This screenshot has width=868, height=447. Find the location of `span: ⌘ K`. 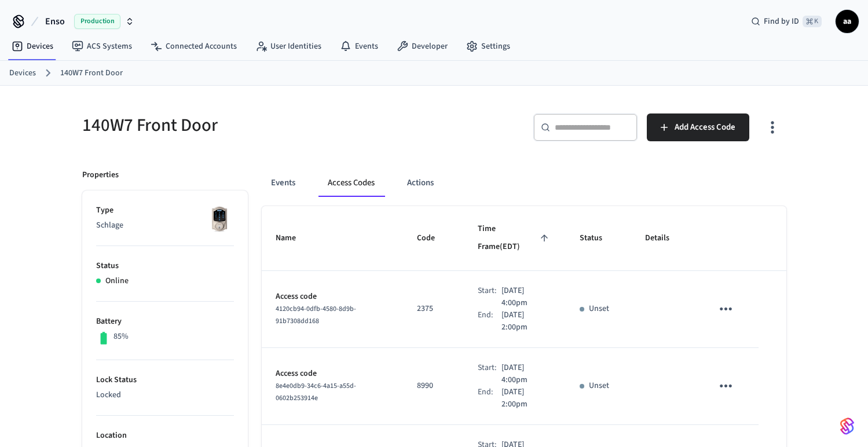

span: ⌘ K is located at coordinates (811, 21).